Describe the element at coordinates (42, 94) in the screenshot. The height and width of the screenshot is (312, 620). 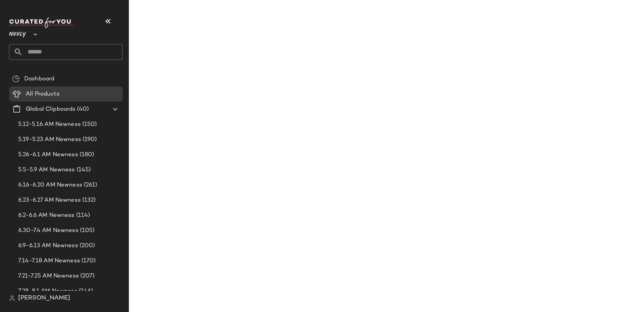
I see `span: All Products` at that location.